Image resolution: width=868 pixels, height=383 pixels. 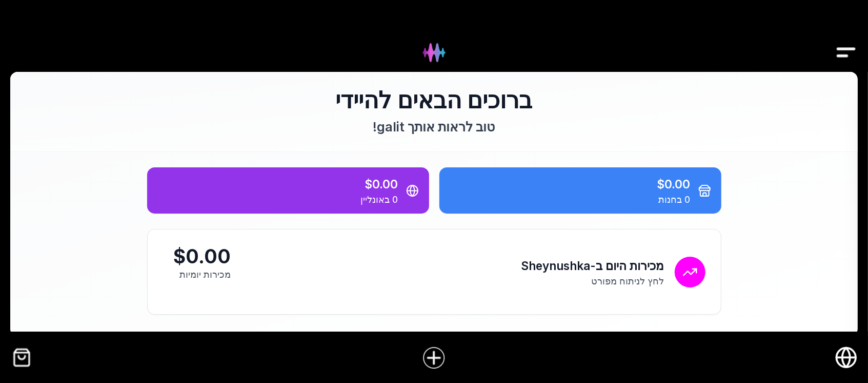 What do you see at coordinates (846, 357) in the screenshot?
I see `a: חנות אונליין` at bounding box center [846, 357].